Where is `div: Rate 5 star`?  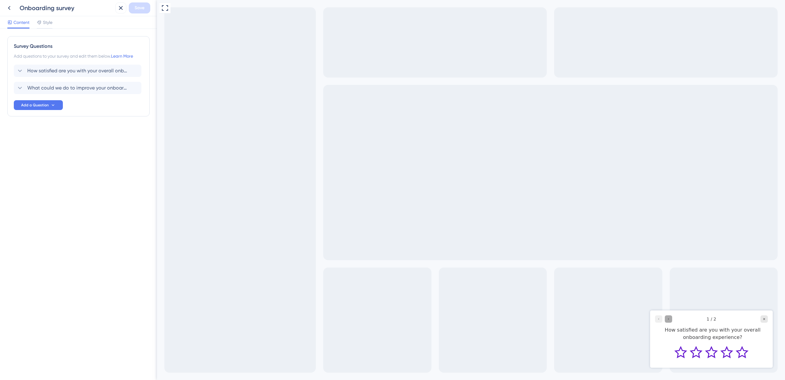 div: Rate 5 star is located at coordinates (92, 42).